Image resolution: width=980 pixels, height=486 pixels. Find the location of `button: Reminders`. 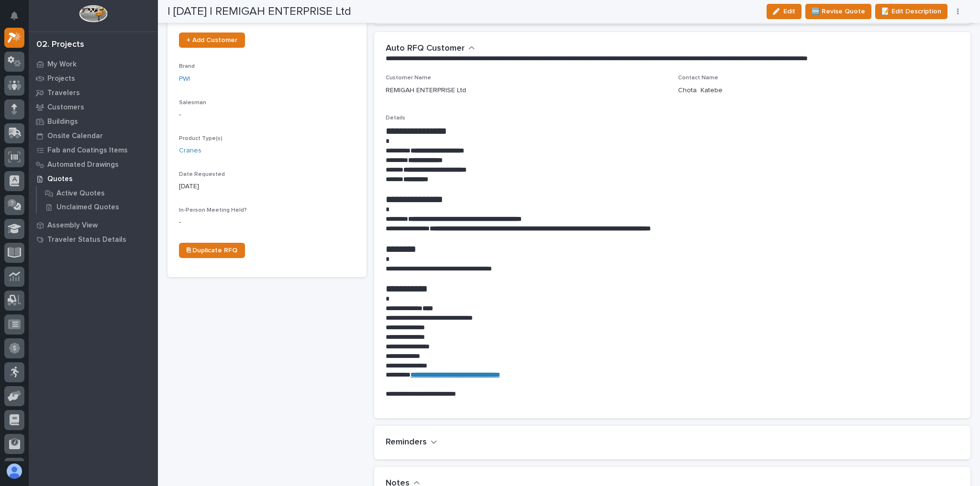

button: Reminders is located at coordinates (412, 442).